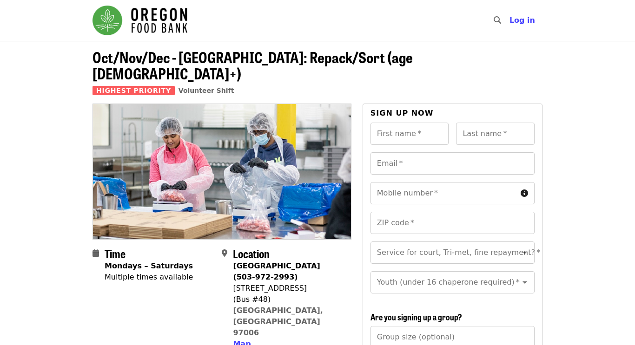 The image size is (635, 345). What do you see at coordinates (452, 223) in the screenshot?
I see `input: ZIP code` at bounding box center [452, 223].